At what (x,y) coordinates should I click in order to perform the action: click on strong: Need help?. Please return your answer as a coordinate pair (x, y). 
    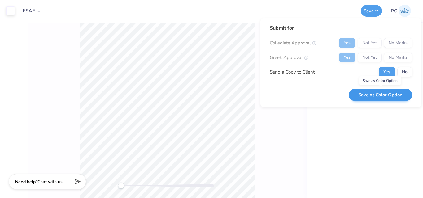
    Looking at the image, I should click on (26, 182).